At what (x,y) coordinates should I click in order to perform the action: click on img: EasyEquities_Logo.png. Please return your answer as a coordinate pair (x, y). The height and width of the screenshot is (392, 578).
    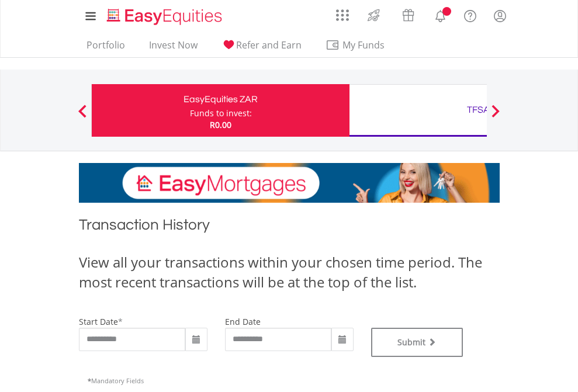
    Looking at the image, I should click on (165, 16).